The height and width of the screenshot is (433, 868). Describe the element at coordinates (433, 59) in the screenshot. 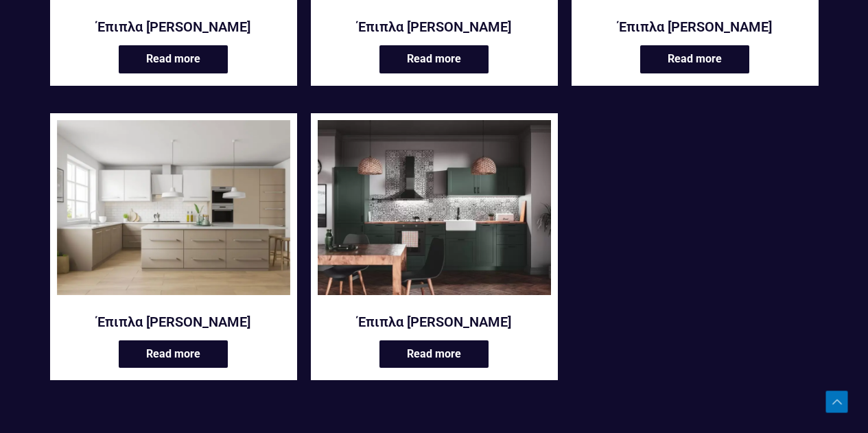

I see `a: Read more about “Έπιπλα κουζίνας Palolem”` at that location.